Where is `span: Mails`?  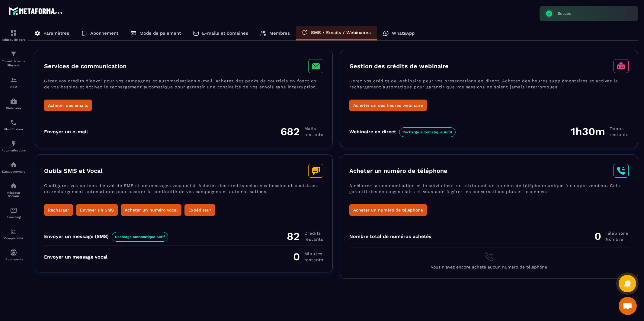
span: Mails is located at coordinates (314, 129).